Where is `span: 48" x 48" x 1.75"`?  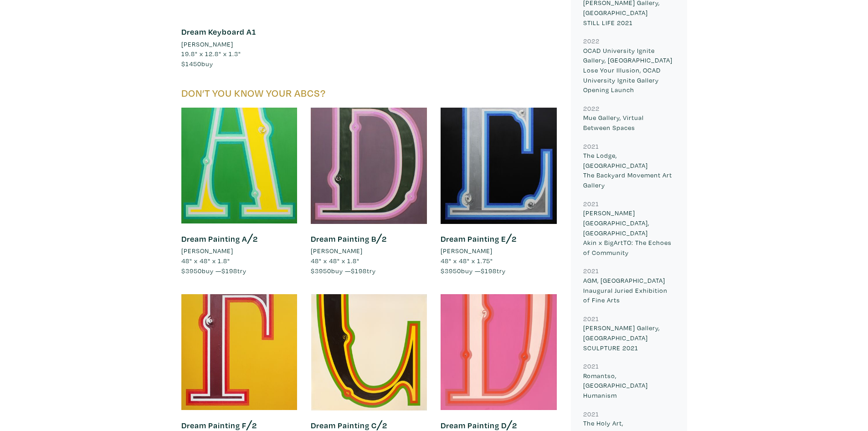
span: 48" x 48" x 1.75" is located at coordinates (466, 260).